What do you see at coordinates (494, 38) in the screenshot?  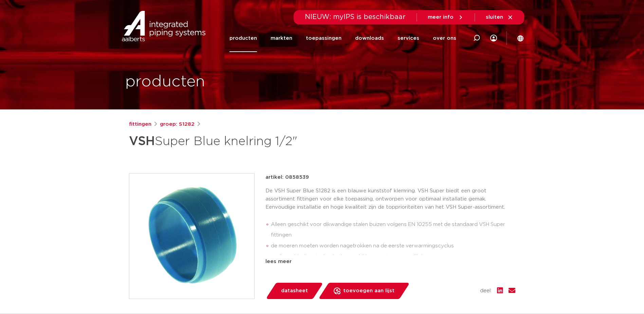 I see `div: my IPS` at bounding box center [494, 38].